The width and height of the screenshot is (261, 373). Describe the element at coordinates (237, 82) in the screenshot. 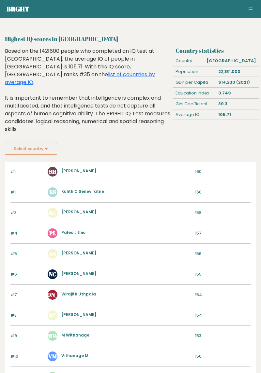

I see `div: $14,230 (2021)` at that location.